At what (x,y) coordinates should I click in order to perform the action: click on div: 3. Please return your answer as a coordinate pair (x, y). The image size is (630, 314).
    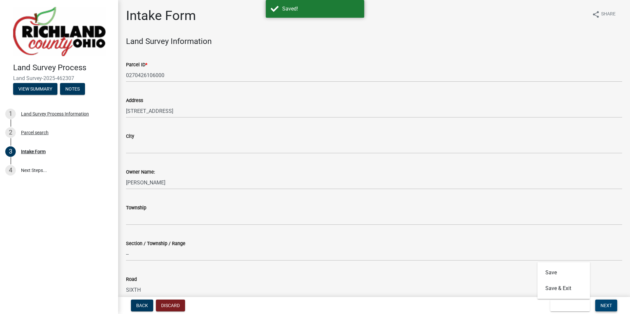
    Looking at the image, I should click on (10, 152).